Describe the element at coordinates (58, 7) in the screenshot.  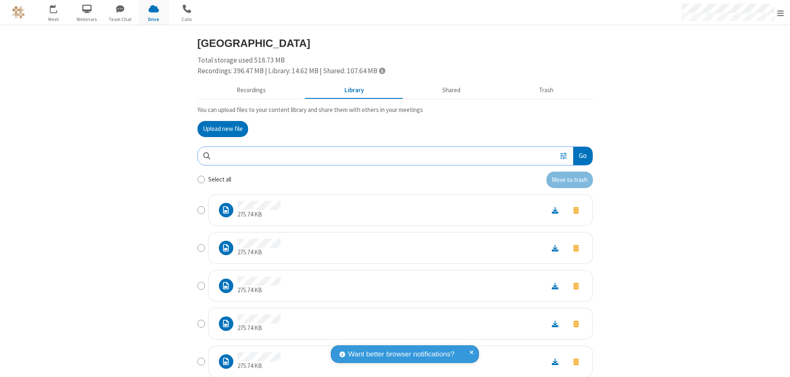
I see `div: 1` at that location.